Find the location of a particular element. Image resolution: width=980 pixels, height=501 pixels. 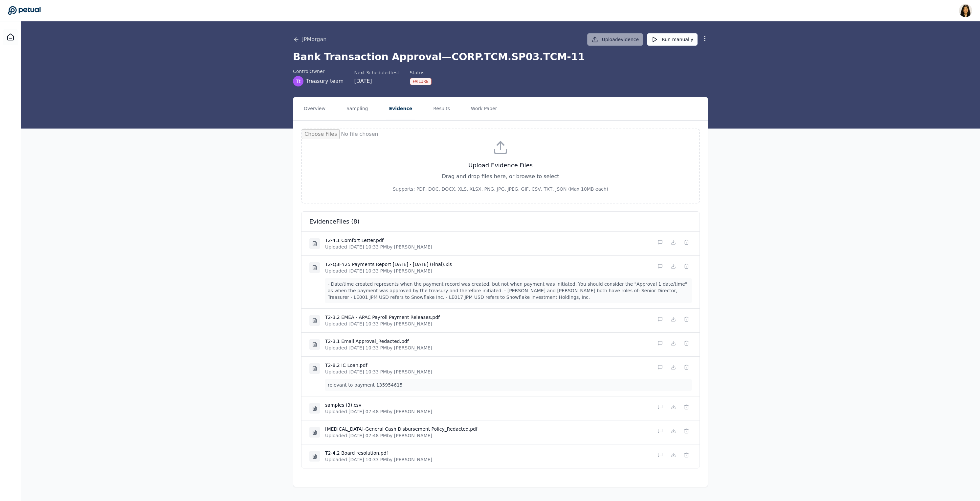

button: Work Paper is located at coordinates (484, 109).